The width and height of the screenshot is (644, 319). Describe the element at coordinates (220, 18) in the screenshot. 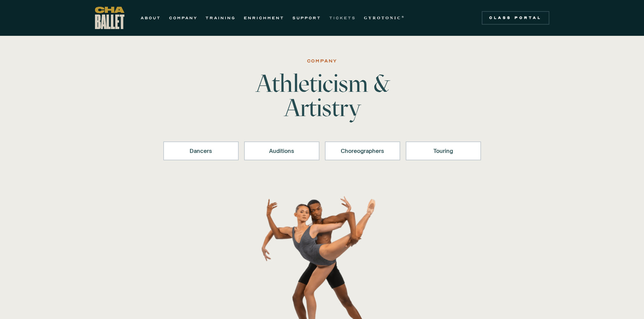

I see `a: TRAINING` at that location.